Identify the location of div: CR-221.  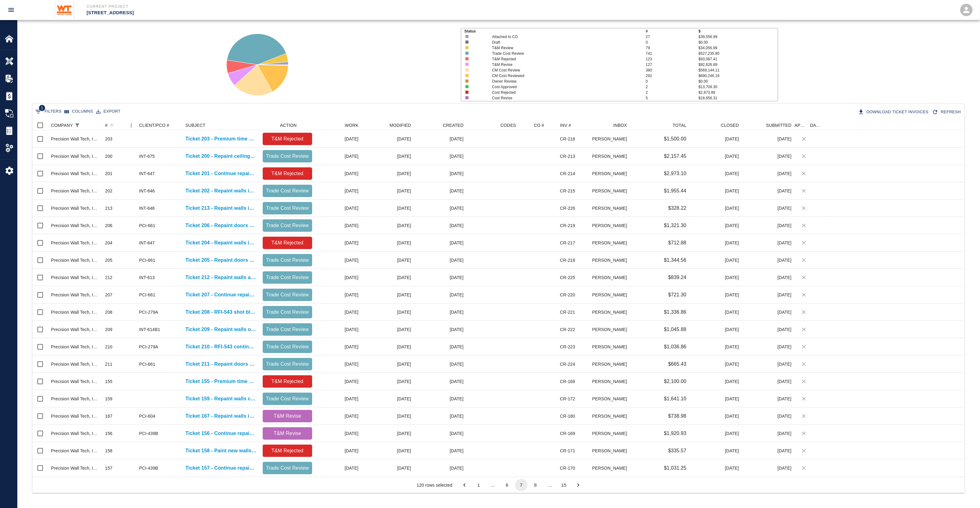
(567, 312).